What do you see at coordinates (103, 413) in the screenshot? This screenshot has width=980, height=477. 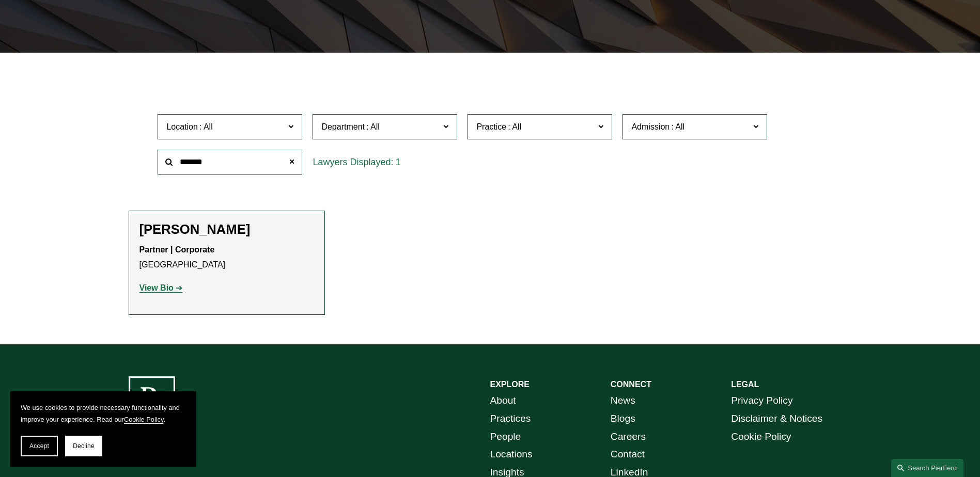 I see `p: We use cookies to provide necessary functionality and improve your experience. Read our .` at bounding box center [103, 413].